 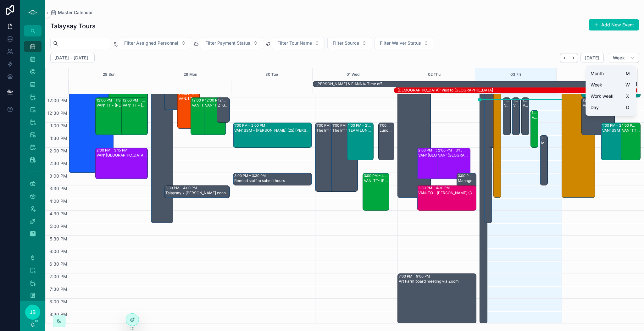 What do you see at coordinates (466, 186) in the screenshot?
I see `div: 3:00 PM – 4:00 PMManagement Calendar Review` at bounding box center [466, 186].